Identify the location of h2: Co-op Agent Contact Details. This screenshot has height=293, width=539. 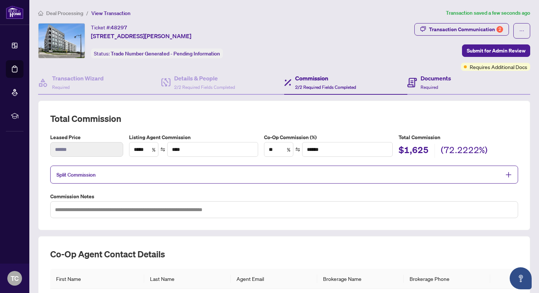
(284, 254).